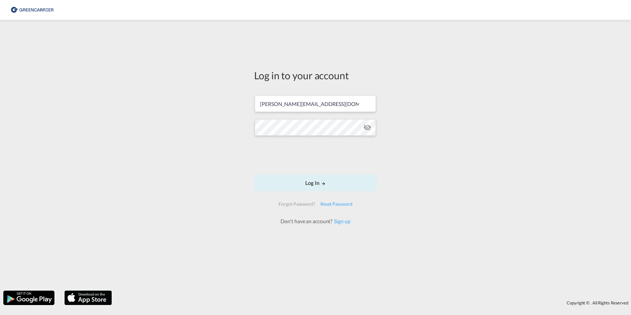 The height and width of the screenshot is (315, 631). Describe the element at coordinates (367, 127) in the screenshot. I see `md-icon: icon-eye-off` at that location.